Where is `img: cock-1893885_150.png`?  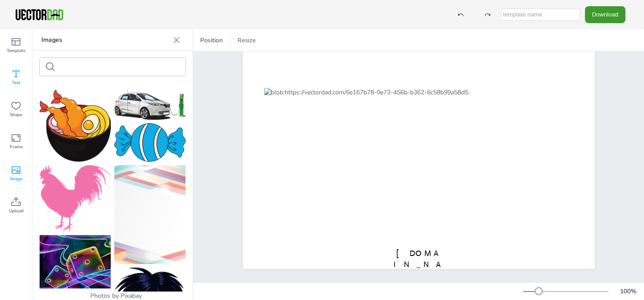 img: cock-1893885_150.png is located at coordinates (75, 198).